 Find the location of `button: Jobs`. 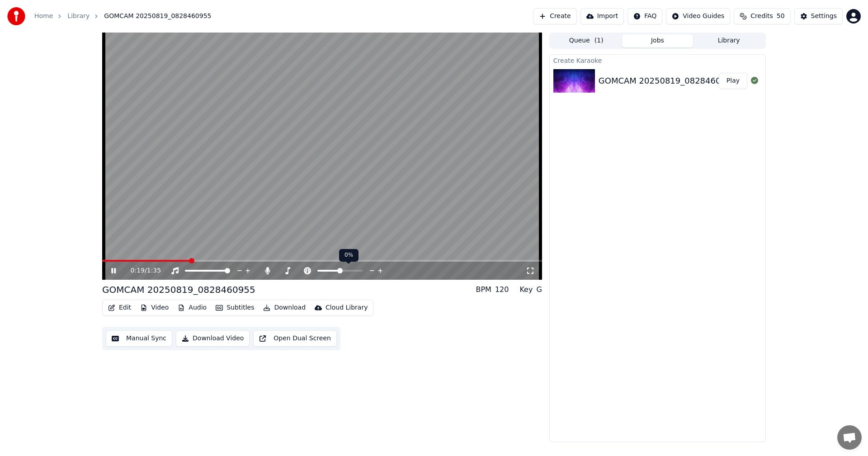

button: Jobs is located at coordinates (658, 40).